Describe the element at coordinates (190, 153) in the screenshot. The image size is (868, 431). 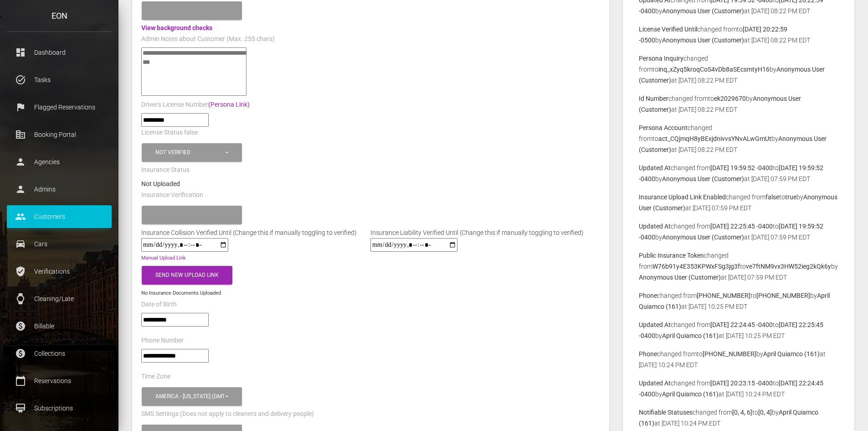
I see `div: Not Verified` at that location.